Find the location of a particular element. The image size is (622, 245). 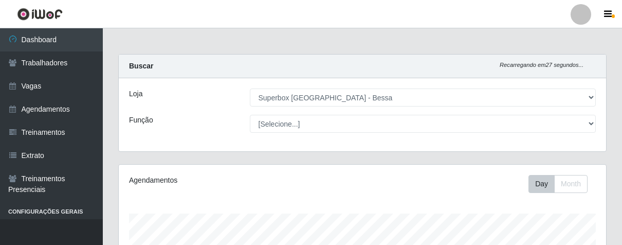

button: Day is located at coordinates (542, 184).